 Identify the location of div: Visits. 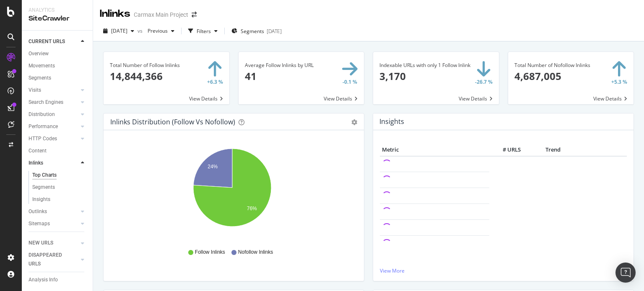
(35, 90).